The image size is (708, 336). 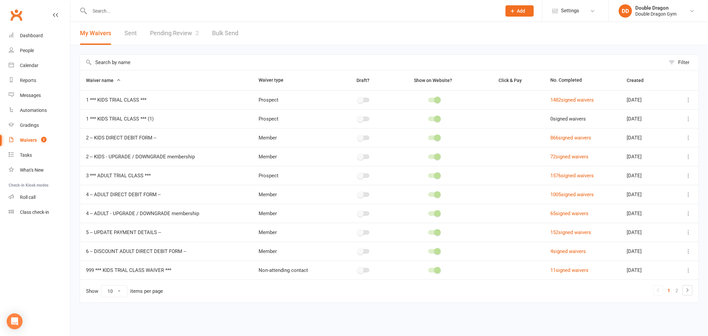 What do you see at coordinates (124, 232) in the screenshot?
I see `span: 5 -- UPDATE PAYMENT DETAILS --` at bounding box center [124, 232].